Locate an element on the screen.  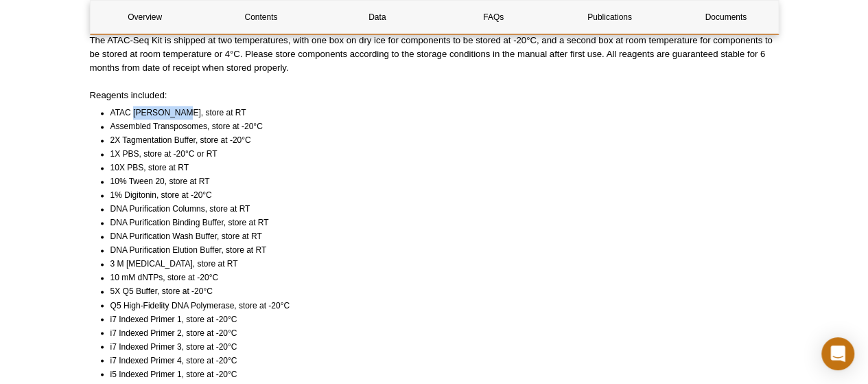
a: Publications is located at coordinates (609, 17).